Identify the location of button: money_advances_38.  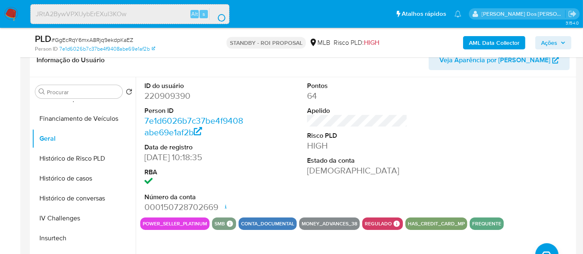
(329, 224).